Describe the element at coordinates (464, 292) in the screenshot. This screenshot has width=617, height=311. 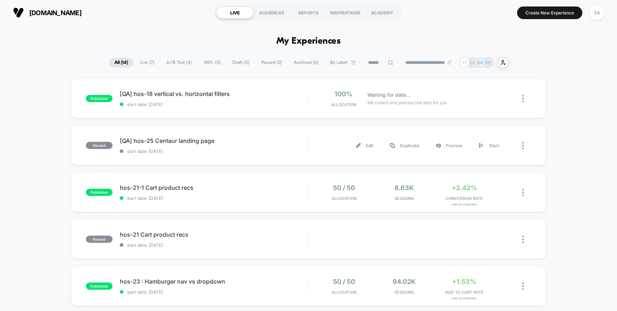
I see `span: ADD TO CART RATE` at that location.